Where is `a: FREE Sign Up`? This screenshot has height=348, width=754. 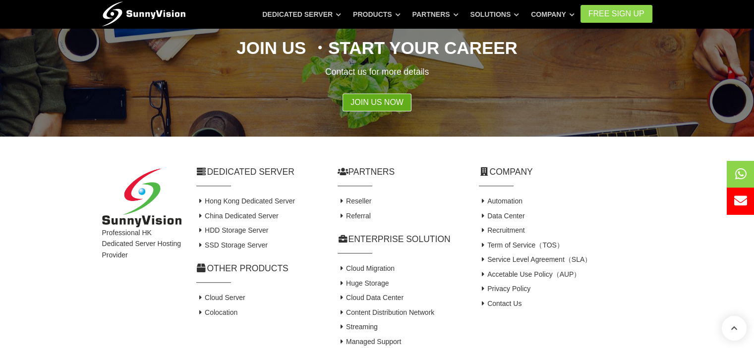
a: FREE Sign Up is located at coordinates (616, 14).